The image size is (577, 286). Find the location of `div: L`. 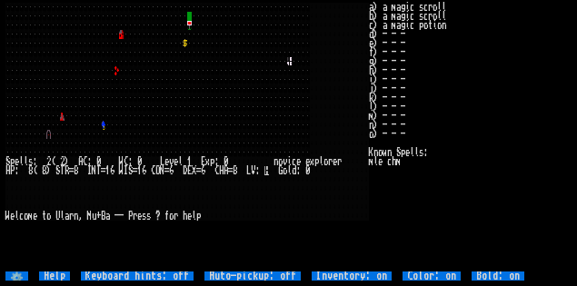

div: L is located at coordinates (248, 171).